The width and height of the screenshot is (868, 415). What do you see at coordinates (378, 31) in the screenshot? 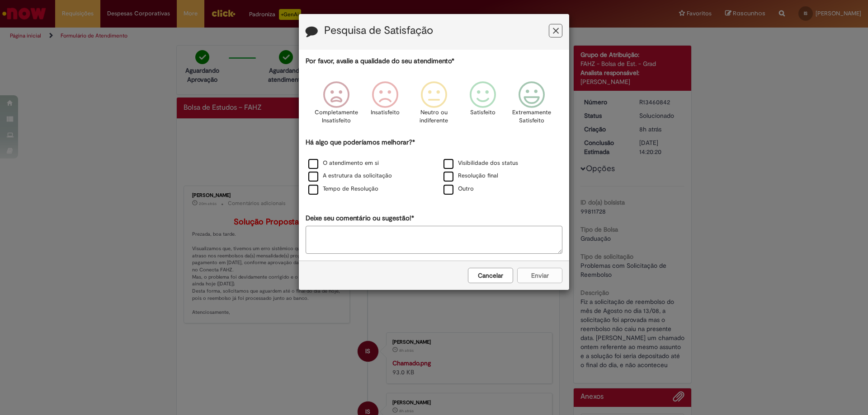
I see `label: Pesquisa de Satisfação` at bounding box center [378, 31].